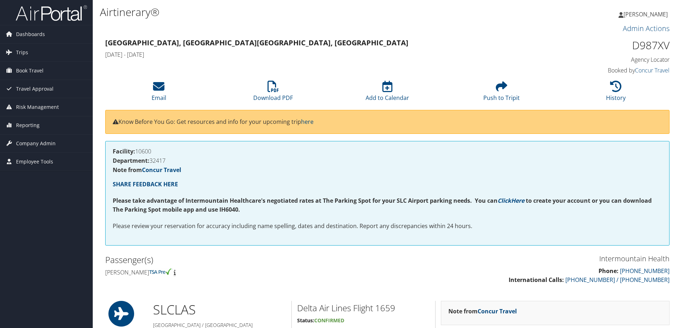  Describe the element at coordinates (388, 151) in the screenshot. I see `h4: 10600` at that location.